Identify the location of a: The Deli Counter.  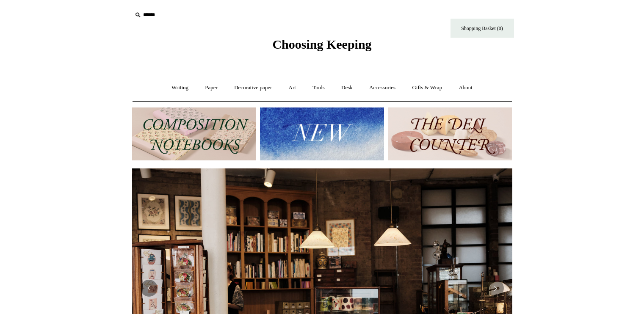
(449, 133).